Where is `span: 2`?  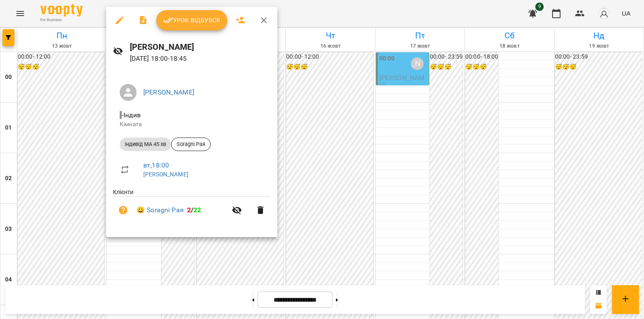
span: 2 is located at coordinates (189, 210).